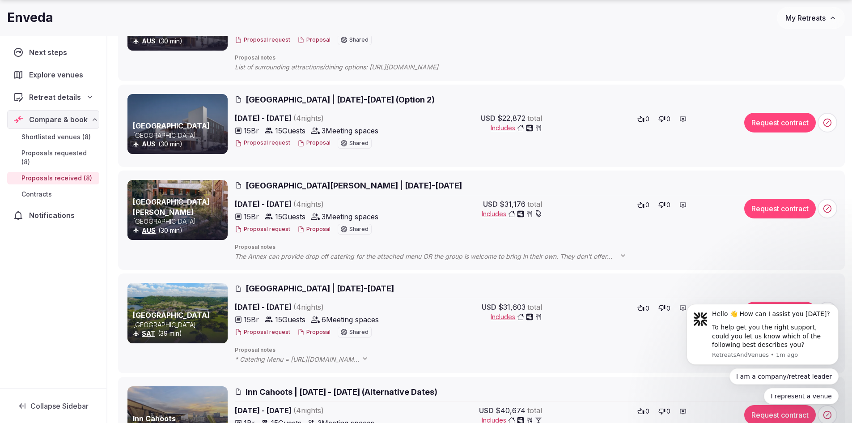 The height and width of the screenshot is (423, 852). Describe the element at coordinates (350, 319) in the screenshot. I see `span: 6 Meeting spaces` at that location.